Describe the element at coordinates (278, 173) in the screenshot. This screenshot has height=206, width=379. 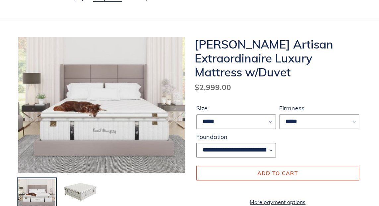
I see `button: Add to cart` at that location.